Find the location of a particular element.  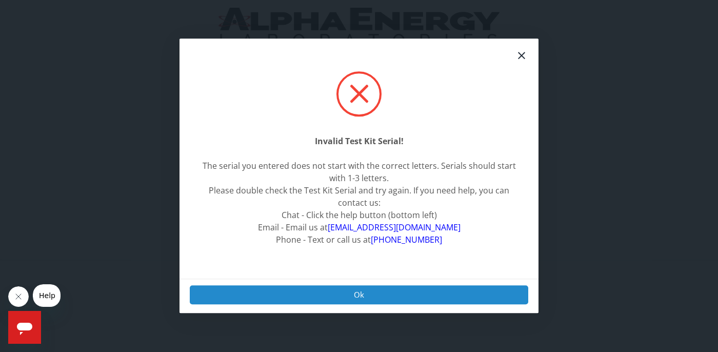

div: Please double check the Test Kit Serial and try again. If you need help, you can contact us: is located at coordinates (359, 196).